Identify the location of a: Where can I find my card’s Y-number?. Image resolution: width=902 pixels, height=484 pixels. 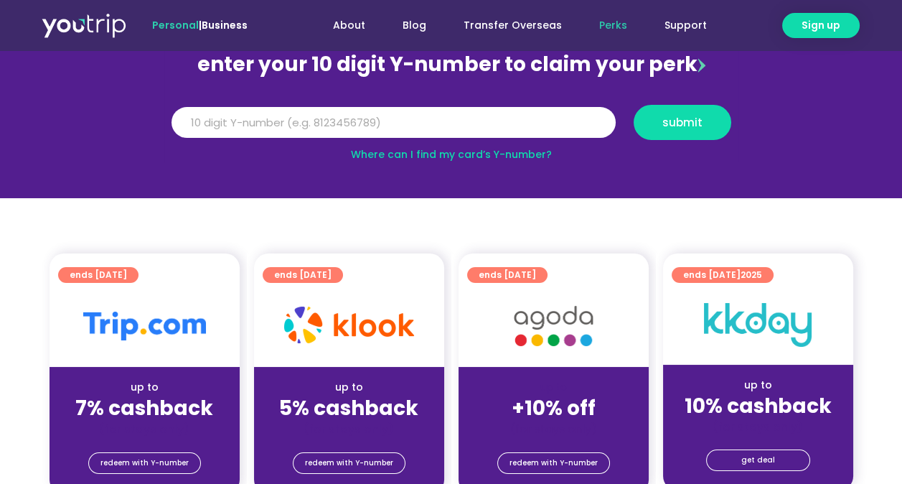
(451, 154).